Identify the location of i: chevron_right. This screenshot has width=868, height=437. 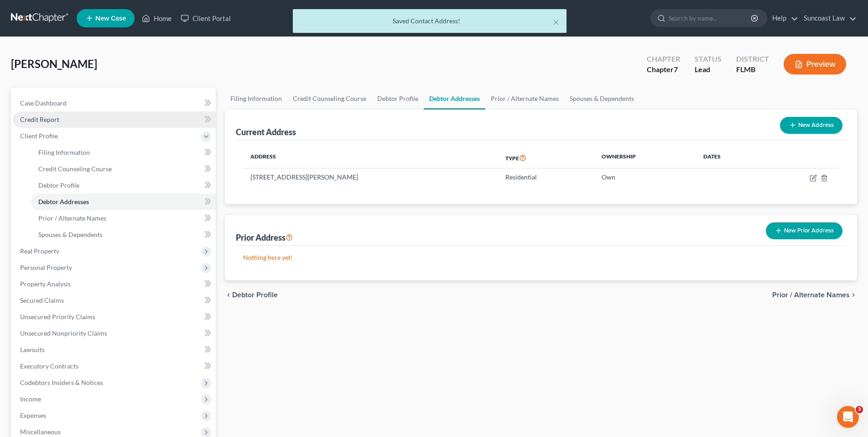
(854, 295).